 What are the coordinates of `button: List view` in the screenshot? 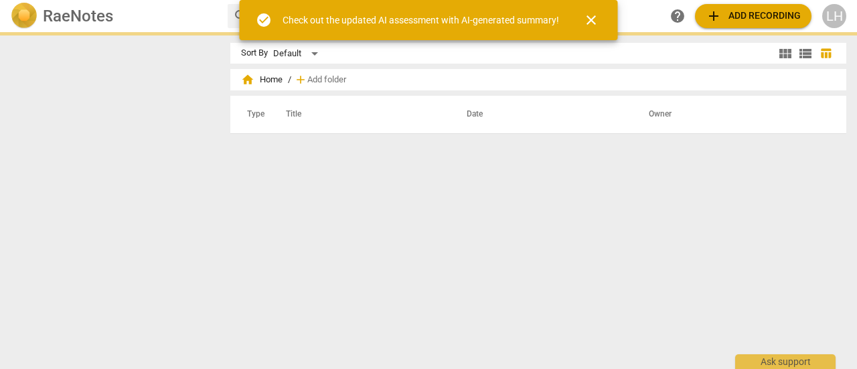 It's located at (806, 54).